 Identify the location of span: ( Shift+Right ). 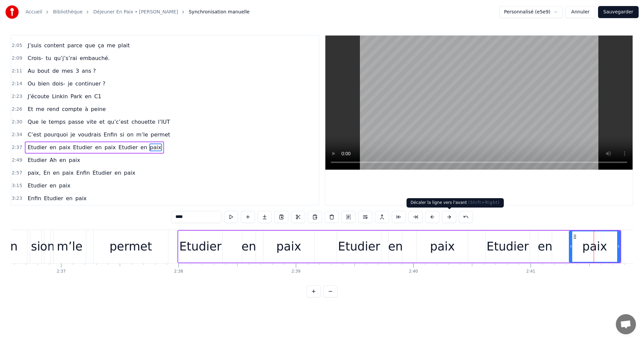
(484, 202).